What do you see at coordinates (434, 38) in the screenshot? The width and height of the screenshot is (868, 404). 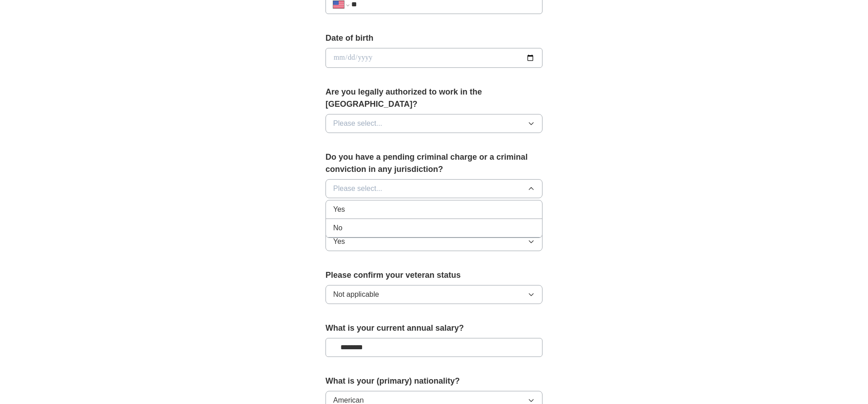 I see `label: Date of birth` at bounding box center [434, 38].